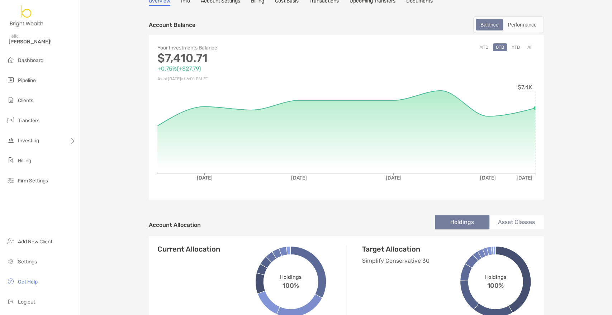 This screenshot has width=612, height=315. I want to click on button: QTD, so click(500, 47).